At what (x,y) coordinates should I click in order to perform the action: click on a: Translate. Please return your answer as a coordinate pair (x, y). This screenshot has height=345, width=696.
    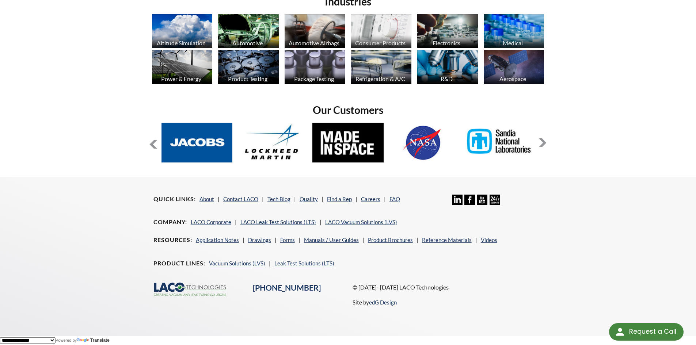
    Looking at the image, I should click on (93, 341).